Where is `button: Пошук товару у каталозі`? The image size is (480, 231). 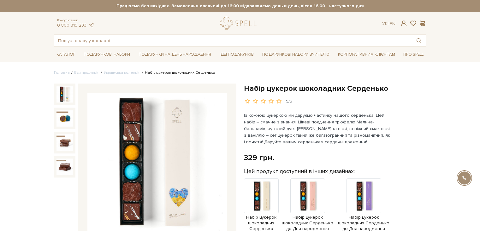 button: Пошук товару у каталозі is located at coordinates (419, 40).